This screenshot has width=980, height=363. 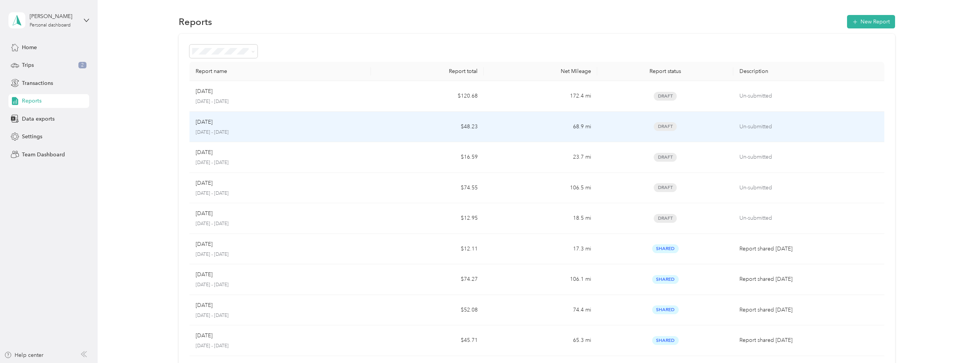 What do you see at coordinates (427, 72) in the screenshot?
I see `th: Report total` at bounding box center [427, 72].